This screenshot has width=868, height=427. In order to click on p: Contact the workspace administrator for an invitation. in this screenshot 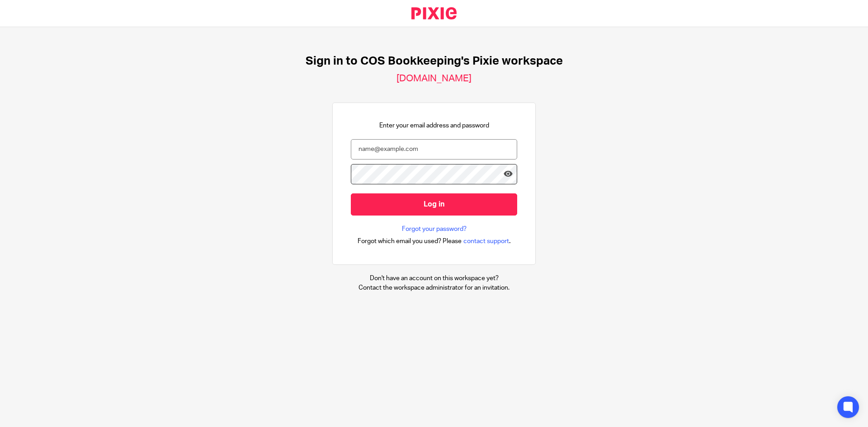, I will do `click(434, 288)`.